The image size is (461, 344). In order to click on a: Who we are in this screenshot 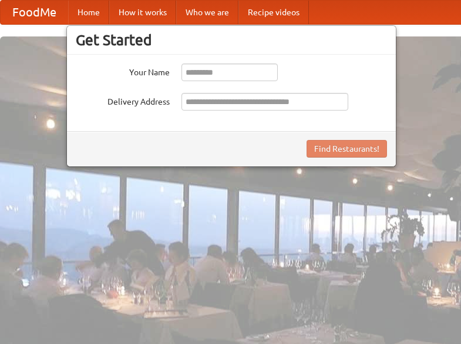, I will do `click(207, 12)`.